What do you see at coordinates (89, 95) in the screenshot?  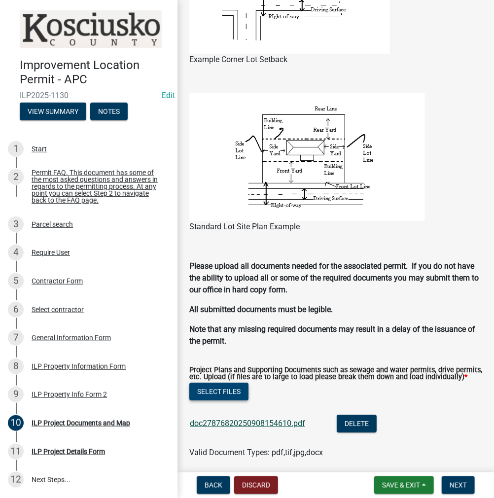 I see `span: ILP2025-1130` at bounding box center [89, 95].